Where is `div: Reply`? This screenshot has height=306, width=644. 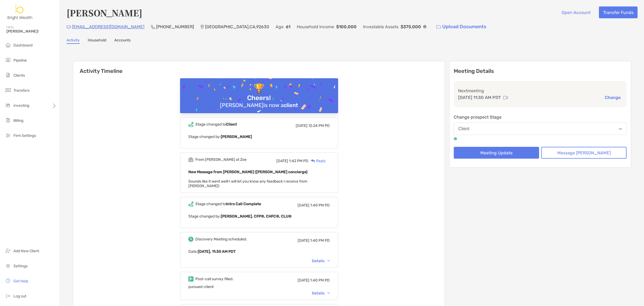 div: Reply is located at coordinates (317, 161).